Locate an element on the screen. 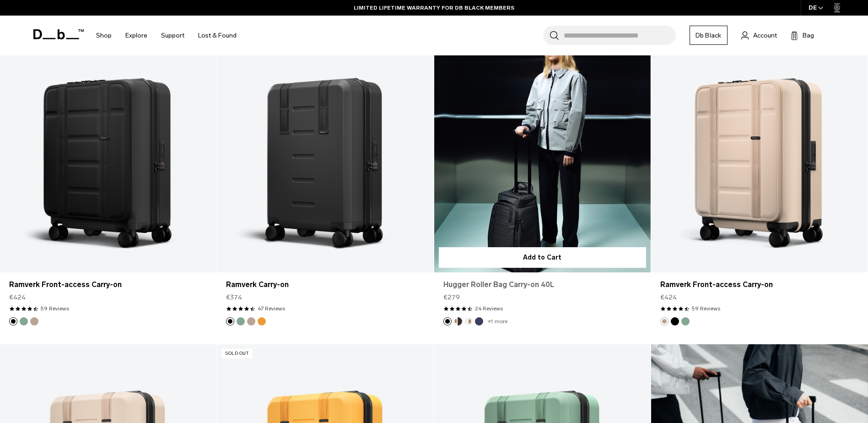 The width and height of the screenshot is (868, 423). a: Lost & Found is located at coordinates (218, 35).